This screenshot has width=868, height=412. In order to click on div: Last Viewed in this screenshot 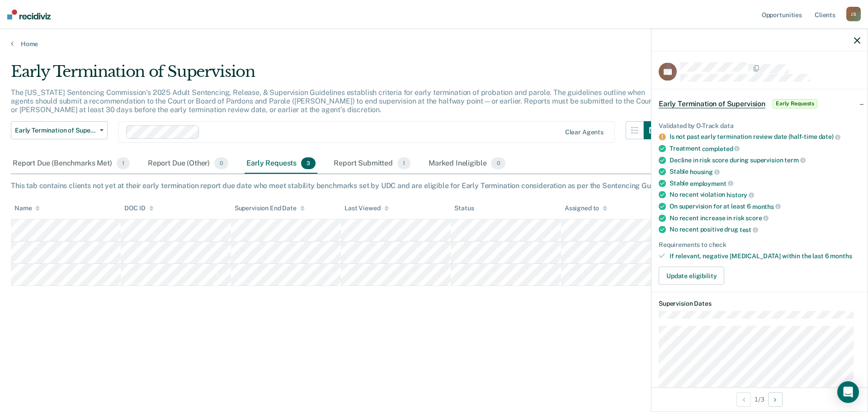, I will do `click(366, 208)`.